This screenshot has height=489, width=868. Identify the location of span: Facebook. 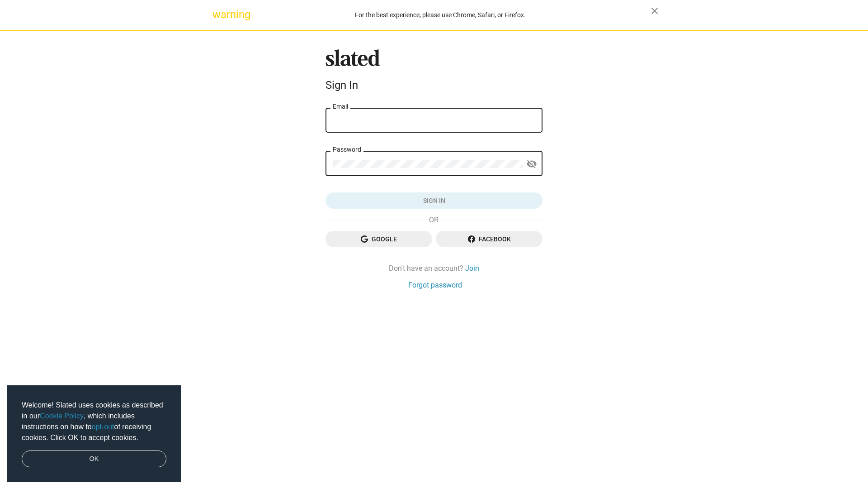
(489, 239).